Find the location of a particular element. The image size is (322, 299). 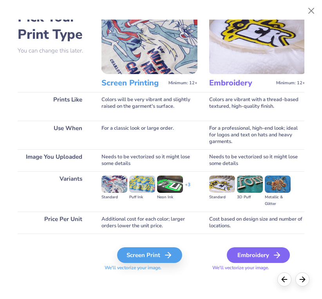

div: Image You Uploaded is located at coordinates (54, 160).